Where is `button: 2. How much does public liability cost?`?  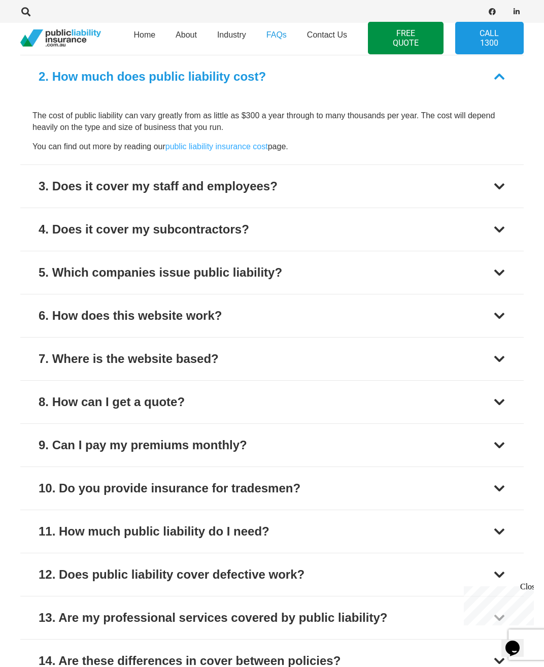 button: 2. How much does public liability cost? is located at coordinates (272, 77).